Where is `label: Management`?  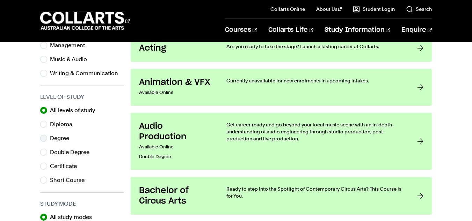
label: Management is located at coordinates (70, 45).